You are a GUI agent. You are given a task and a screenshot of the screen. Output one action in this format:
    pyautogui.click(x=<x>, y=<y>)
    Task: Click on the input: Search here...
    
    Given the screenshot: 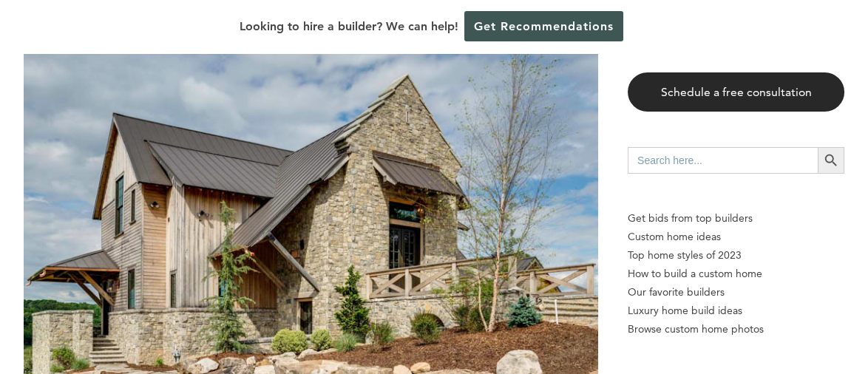 What is the action you would take?
    pyautogui.click(x=723, y=160)
    